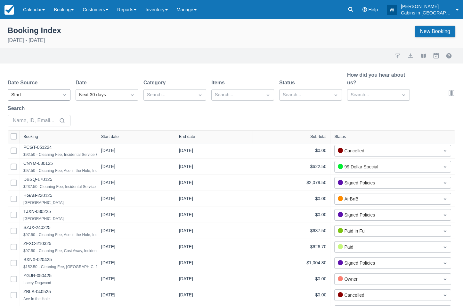 The height and width of the screenshot is (306, 463). What do you see at coordinates (387, 231) in the screenshot?
I see `div: Paid in Full` at bounding box center [387, 231].